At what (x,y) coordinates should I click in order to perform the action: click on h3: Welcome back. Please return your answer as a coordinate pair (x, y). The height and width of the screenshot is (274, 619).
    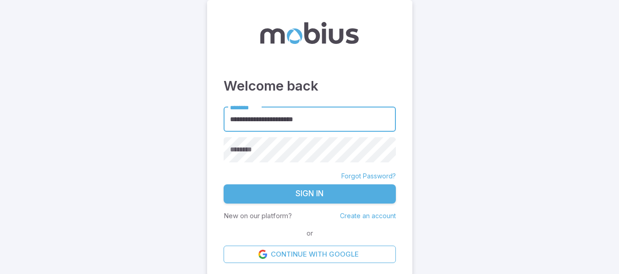
    Looking at the image, I should click on (310, 86).